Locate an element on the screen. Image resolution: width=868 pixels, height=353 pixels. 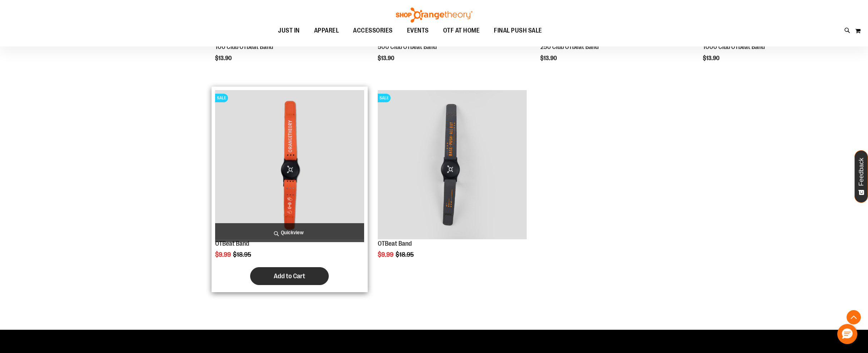
span: OTF AT HOME is located at coordinates (461, 30).